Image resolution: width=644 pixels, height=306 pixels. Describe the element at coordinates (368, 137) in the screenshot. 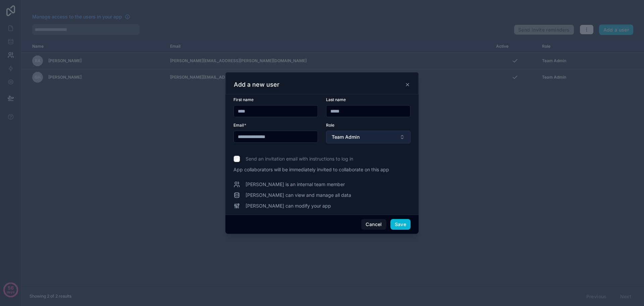

I see `button: Select Button` at that location.